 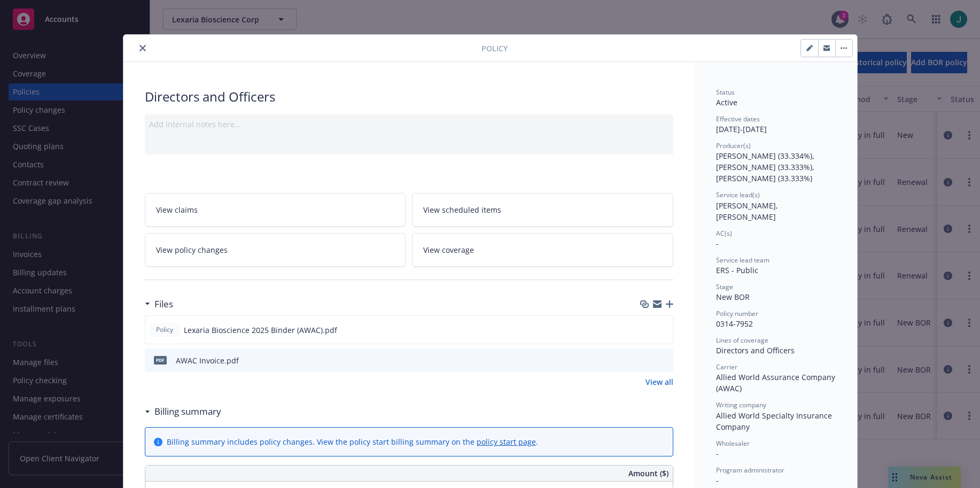 I want to click on span: Allied World Specialty Insurance Company, so click(x=775, y=421).